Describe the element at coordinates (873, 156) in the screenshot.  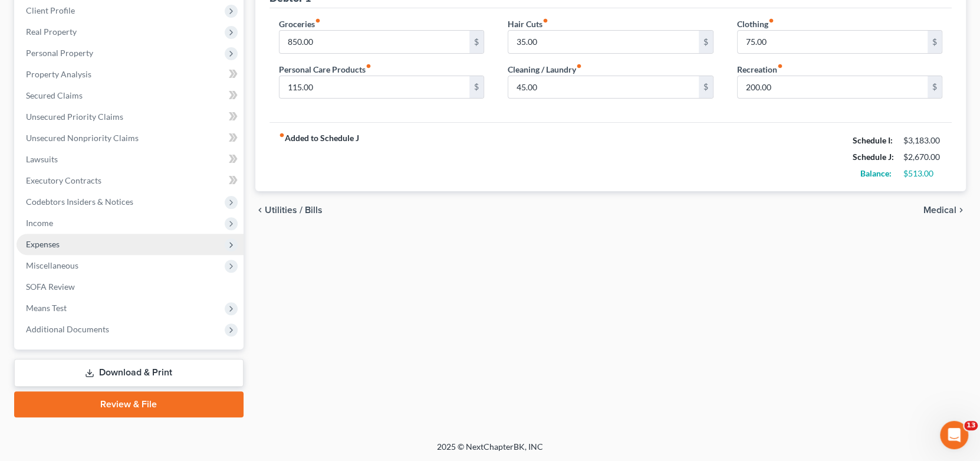
I see `strong: Schedule J:` at that location.